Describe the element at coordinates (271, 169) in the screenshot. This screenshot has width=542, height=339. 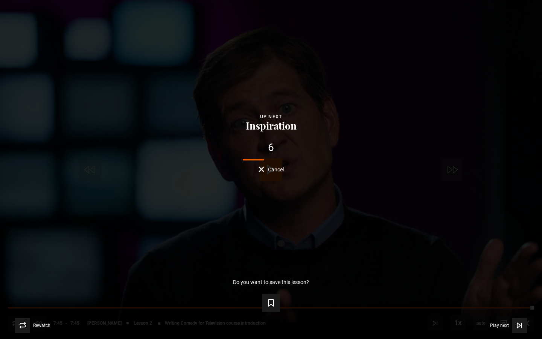
I see `button: Cancel` at that location.